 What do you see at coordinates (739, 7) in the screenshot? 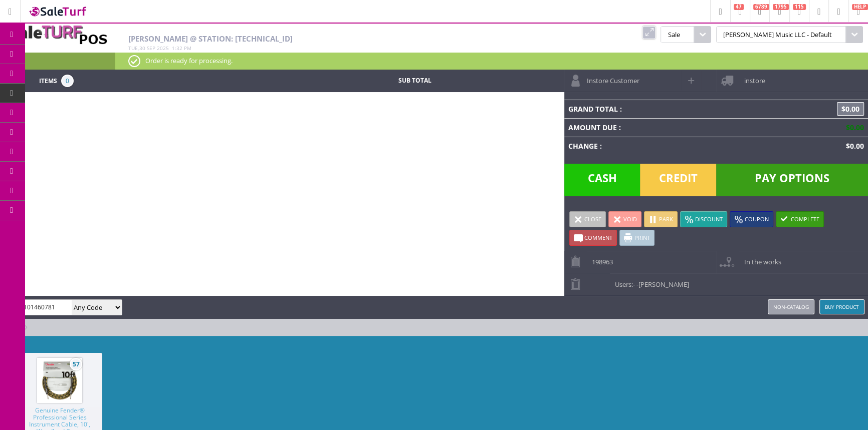
I see `span: 47` at bounding box center [739, 7].